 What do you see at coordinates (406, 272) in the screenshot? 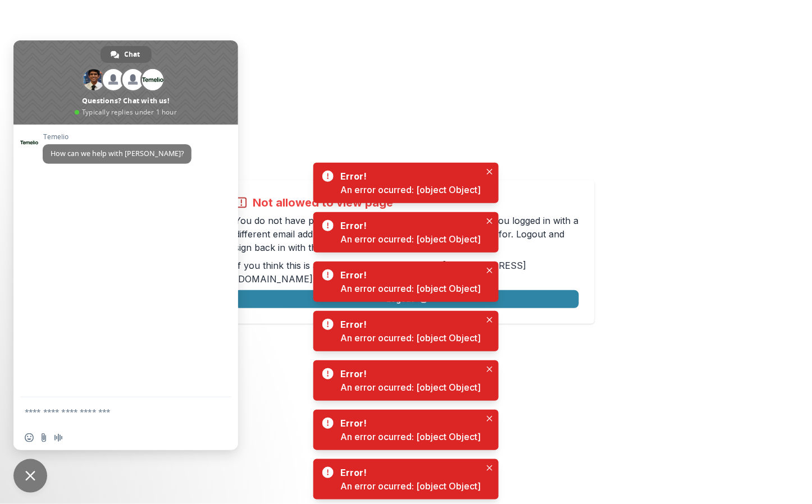
I see `p: If you think this is an error, please contact us at .` at bounding box center [406, 272].